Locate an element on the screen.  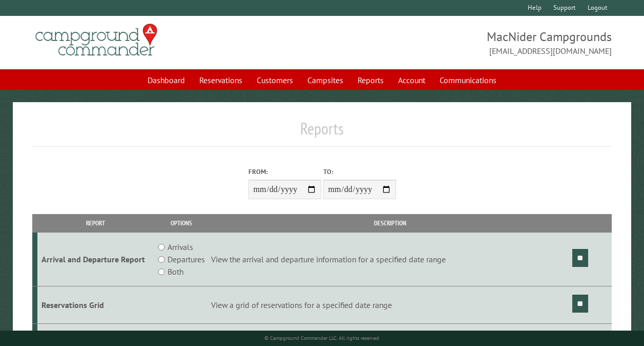
th: Report is located at coordinates (95, 223).